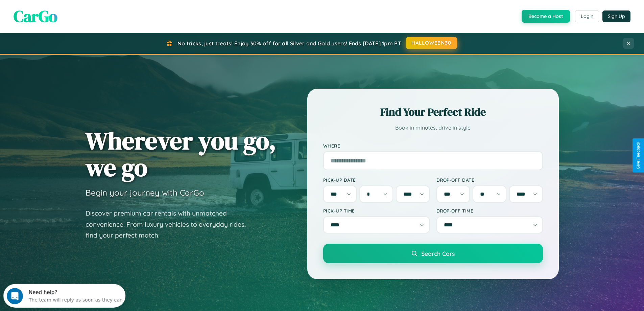 Image resolution: width=644 pixels, height=311 pixels. I want to click on button: Login, so click(587, 16).